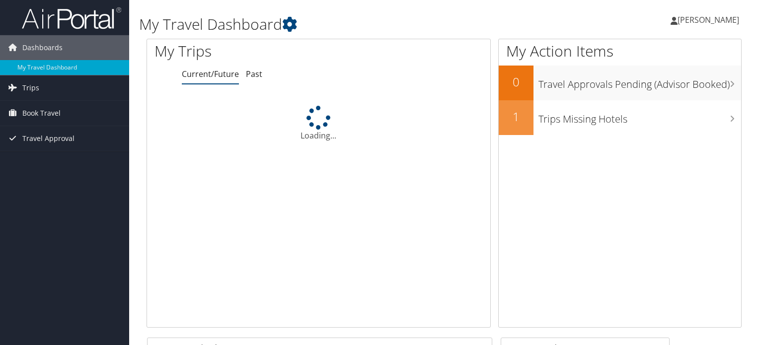 This screenshot has height=345, width=759. What do you see at coordinates (640, 117) in the screenshot?
I see `h3: Trips Missing Hotels` at bounding box center [640, 117].